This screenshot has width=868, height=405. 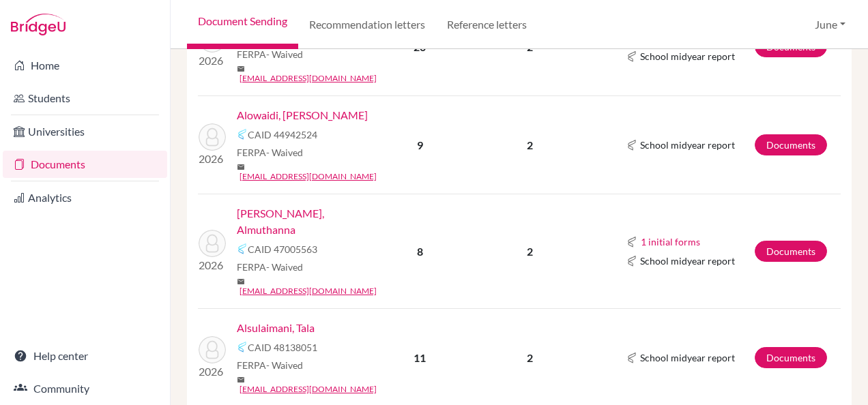 I want to click on img: Alsulaimani, Tala, so click(x=212, y=350).